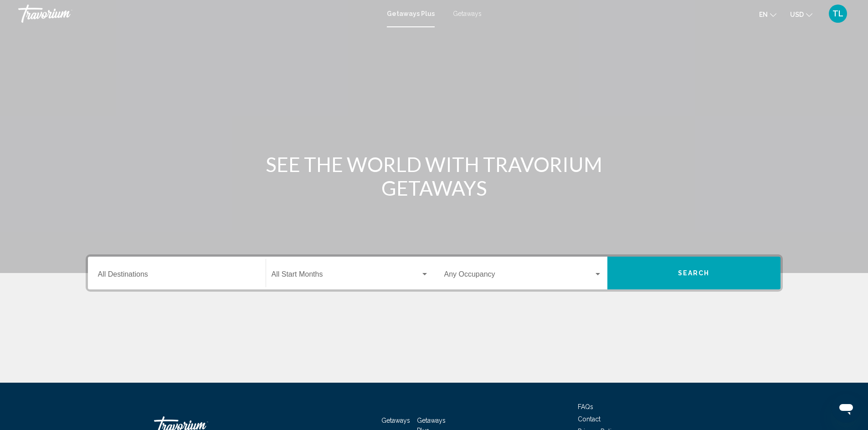 This screenshot has height=430, width=868. What do you see at coordinates (434, 273) in the screenshot?
I see `div: Search widget` at bounding box center [434, 273].